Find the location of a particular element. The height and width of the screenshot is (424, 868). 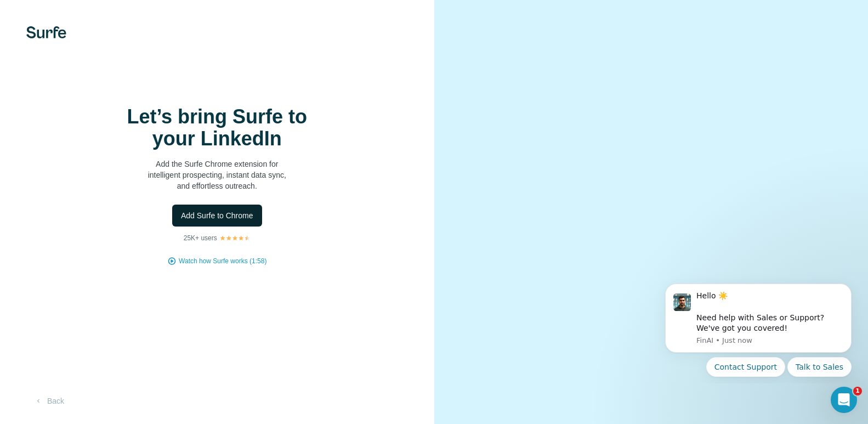

p: Message from FinAI, sent Just now is located at coordinates (121, 67).